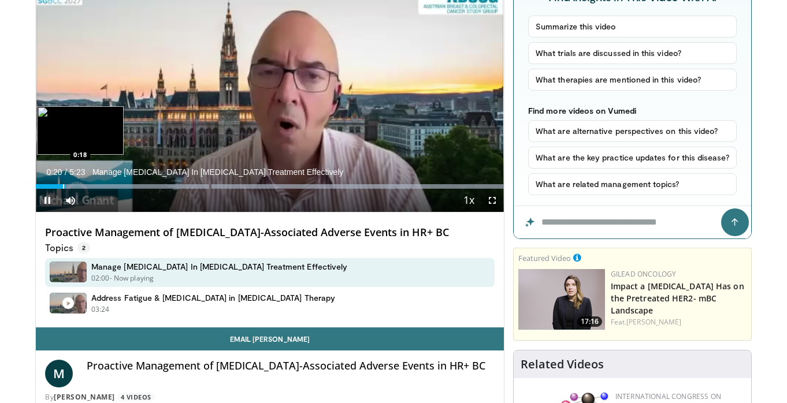  I want to click on button: Pause, so click(47, 200).